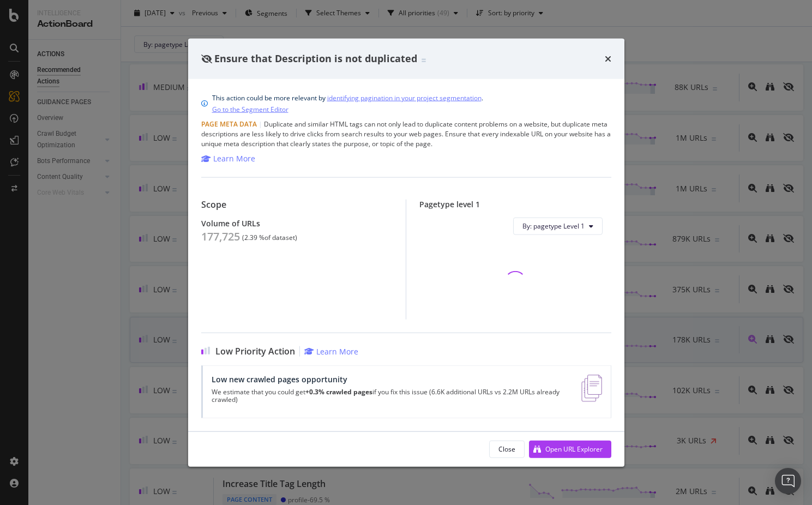 The height and width of the screenshot is (505, 812). What do you see at coordinates (507, 449) in the screenshot?
I see `div: Close` at bounding box center [507, 449].